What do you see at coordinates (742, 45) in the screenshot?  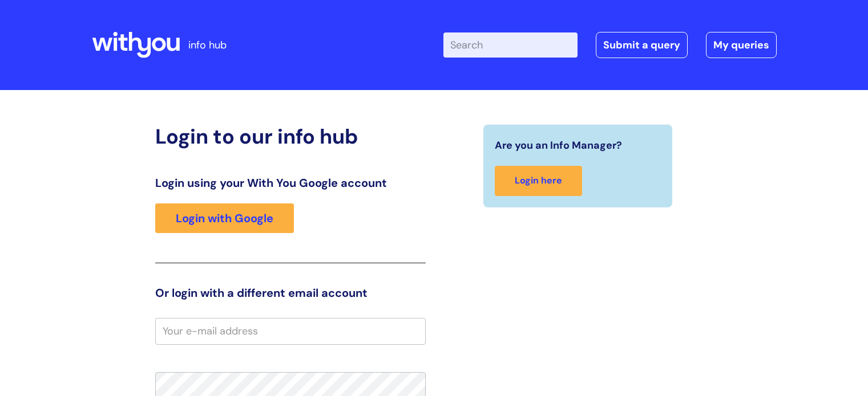 I see `a: My queries` at bounding box center [742, 45].